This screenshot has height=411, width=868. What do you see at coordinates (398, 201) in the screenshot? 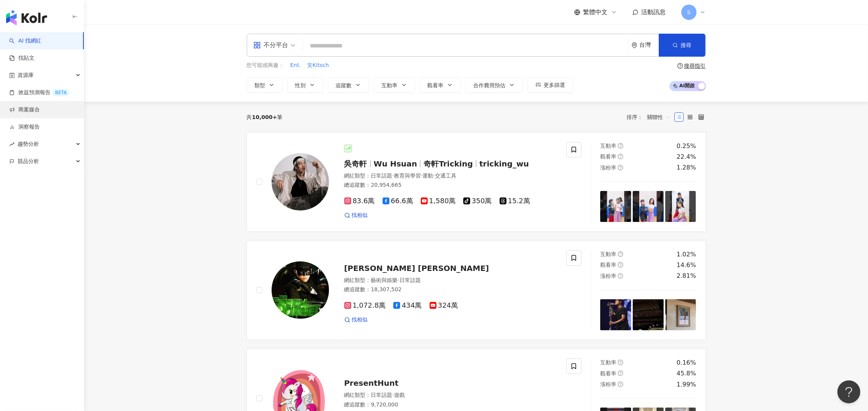
I see `span: 66.6萬` at bounding box center [398, 201].